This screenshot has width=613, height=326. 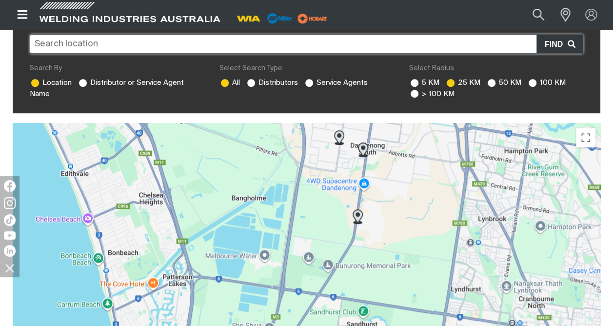 I want to click on img: hide socials, so click(x=10, y=268).